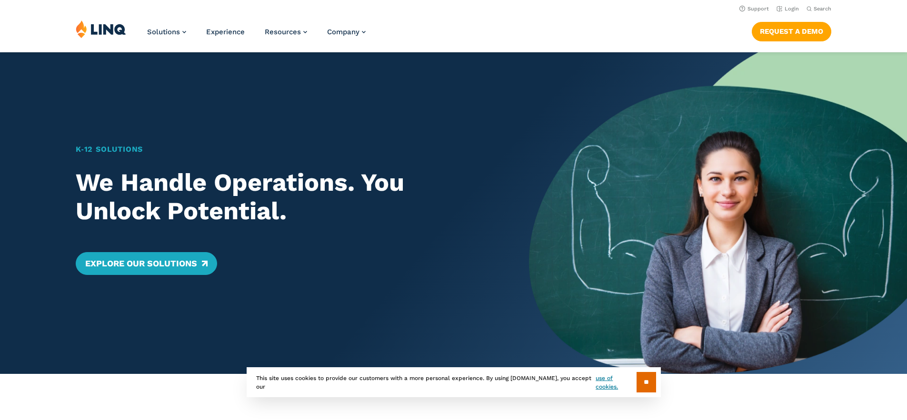 This screenshot has width=907, height=420. I want to click on a: Company, so click(346, 32).